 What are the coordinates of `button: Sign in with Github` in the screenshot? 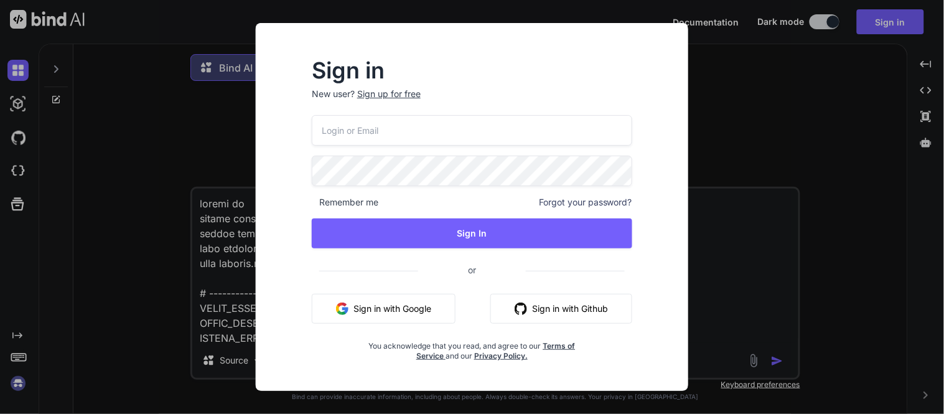 It's located at (561, 309).